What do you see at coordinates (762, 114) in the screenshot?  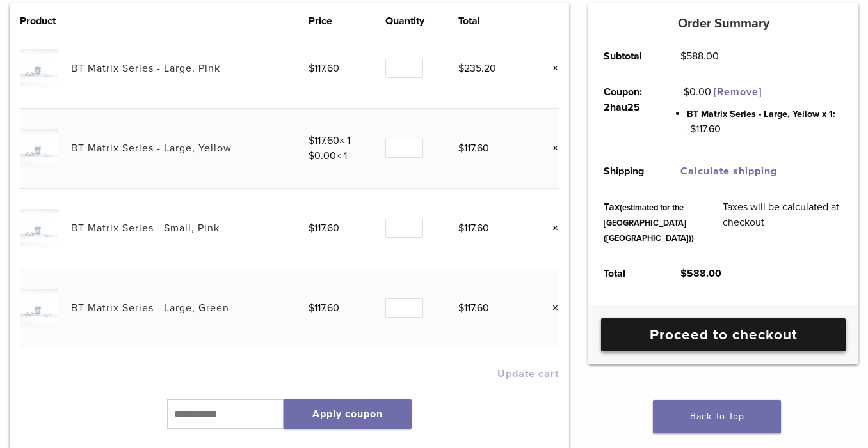 I see `span: BT Matrix Series - Large, Yellow x 1:` at bounding box center [762, 114].